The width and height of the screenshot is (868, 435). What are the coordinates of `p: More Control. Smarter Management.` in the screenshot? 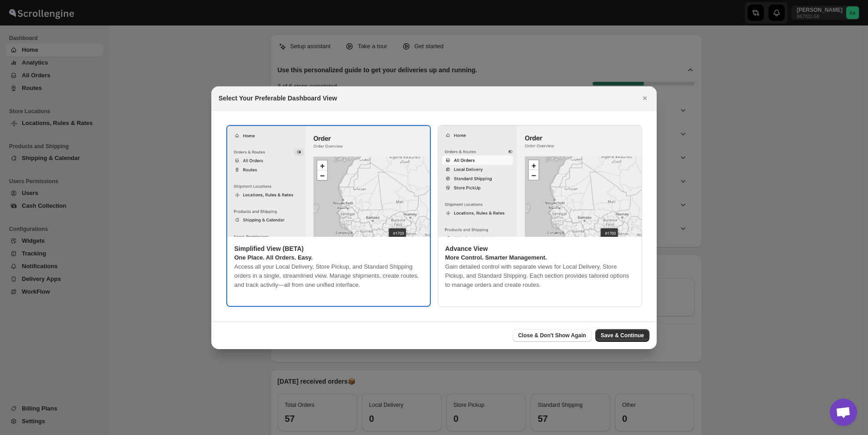 It's located at (540, 258).